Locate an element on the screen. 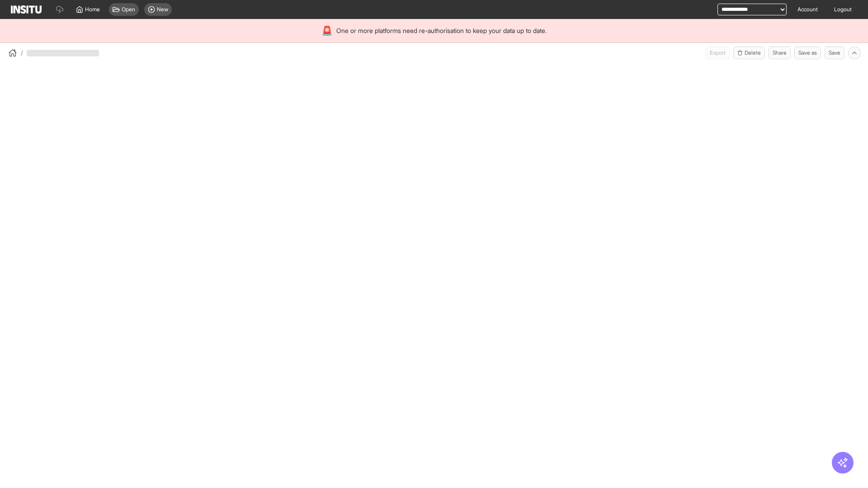 The height and width of the screenshot is (488, 868). button: Delete is located at coordinates (749, 53).